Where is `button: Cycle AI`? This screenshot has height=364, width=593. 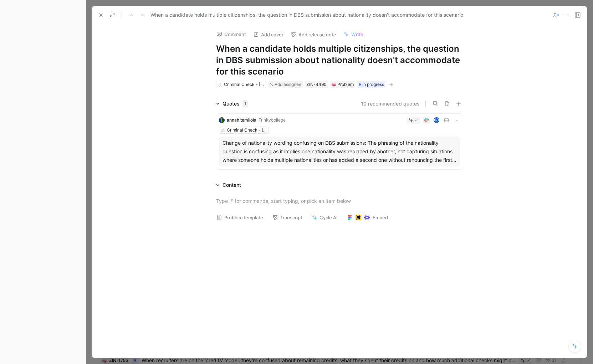 button: Cycle AI is located at coordinates (324, 217).